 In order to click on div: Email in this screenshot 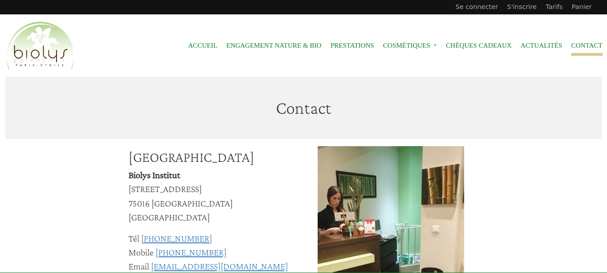, I will do `click(139, 266)`.